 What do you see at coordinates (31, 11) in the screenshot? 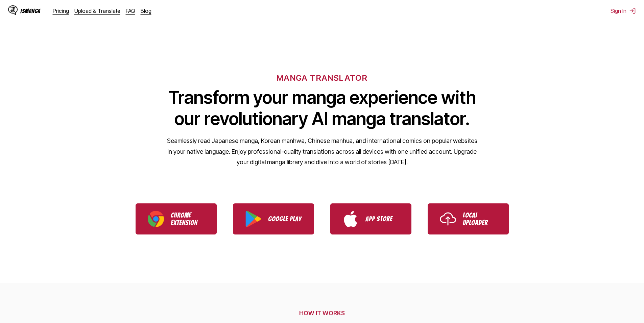
I see `a: IsManga LogoIsManga` at bounding box center [31, 11].